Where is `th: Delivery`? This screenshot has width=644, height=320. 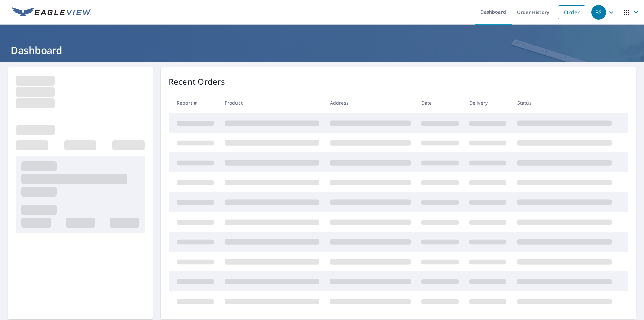
th: Delivery is located at coordinates (488, 103).